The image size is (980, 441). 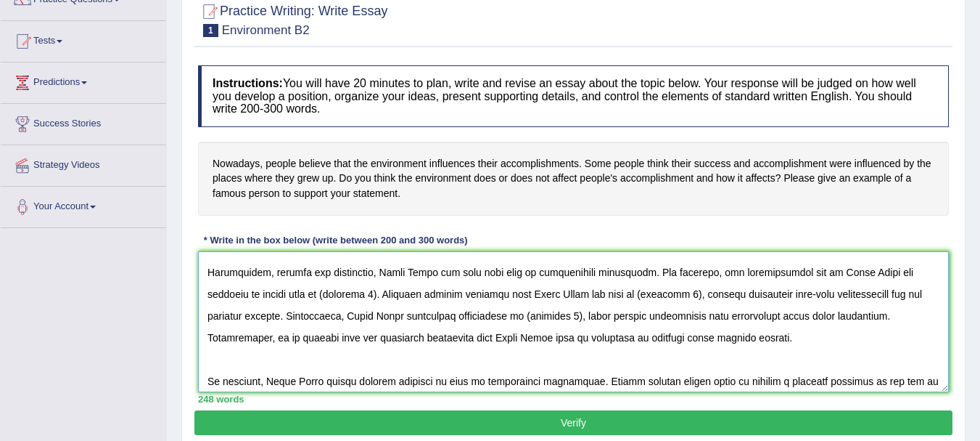 What do you see at coordinates (573, 423) in the screenshot?
I see `button: Verify` at bounding box center [573, 423].